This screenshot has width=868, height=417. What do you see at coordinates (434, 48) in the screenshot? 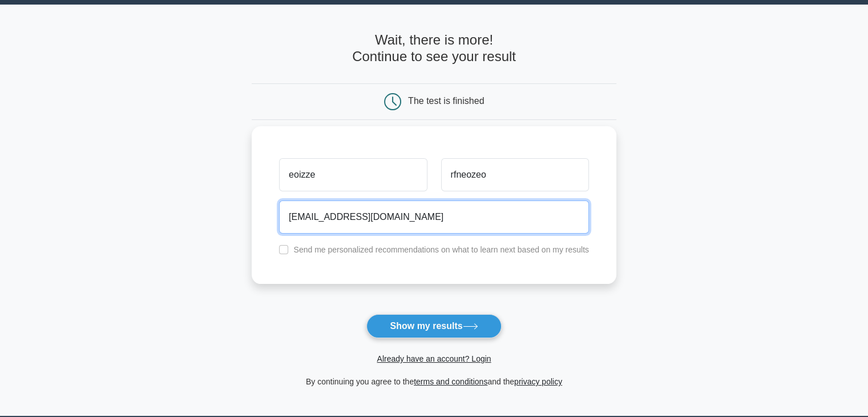
I see `h4: Wait, there is more! Continue to see your result` at bounding box center [434, 48].